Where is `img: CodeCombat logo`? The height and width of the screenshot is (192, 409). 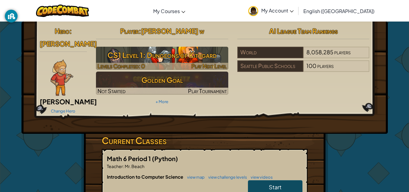
img: CodeCombat logo is located at coordinates (62, 11).